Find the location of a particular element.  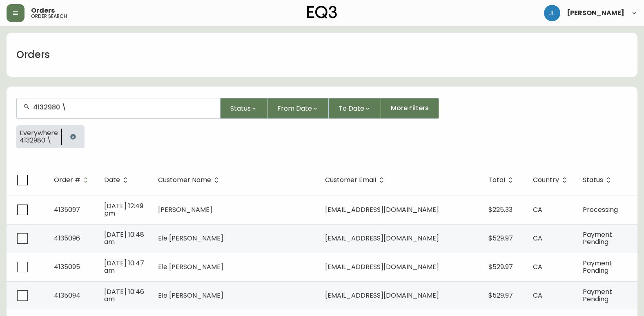

button: From Date is located at coordinates (298, 108).